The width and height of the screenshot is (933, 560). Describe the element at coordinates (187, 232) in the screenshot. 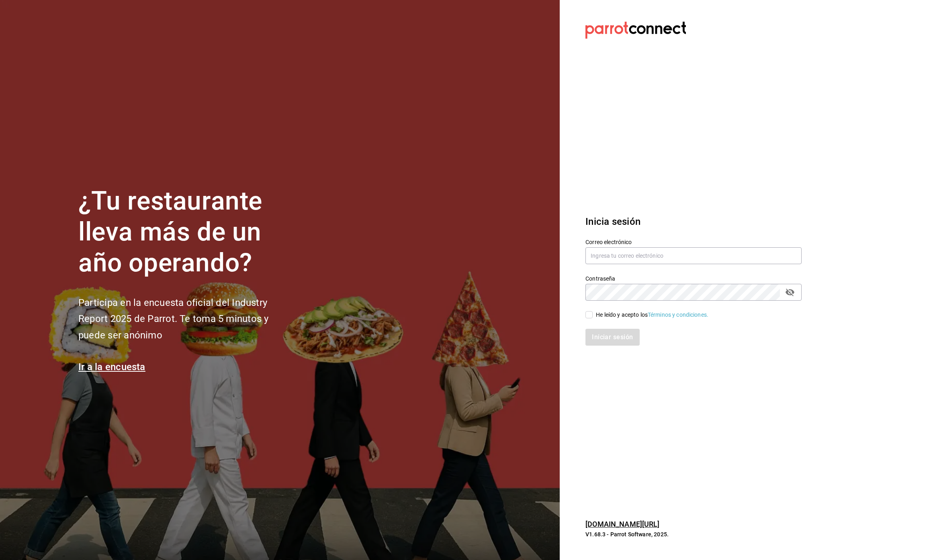

I see `h1: ¿Tu restaurante lleva más de un año operando?` at that location.